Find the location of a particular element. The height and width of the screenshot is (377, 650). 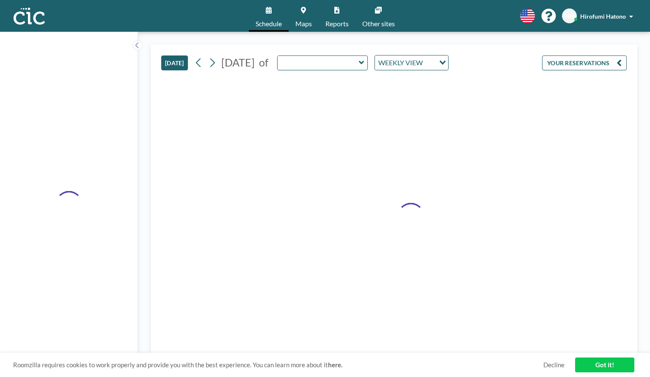

span: WEEKLY VIEW is located at coordinates (400, 63).